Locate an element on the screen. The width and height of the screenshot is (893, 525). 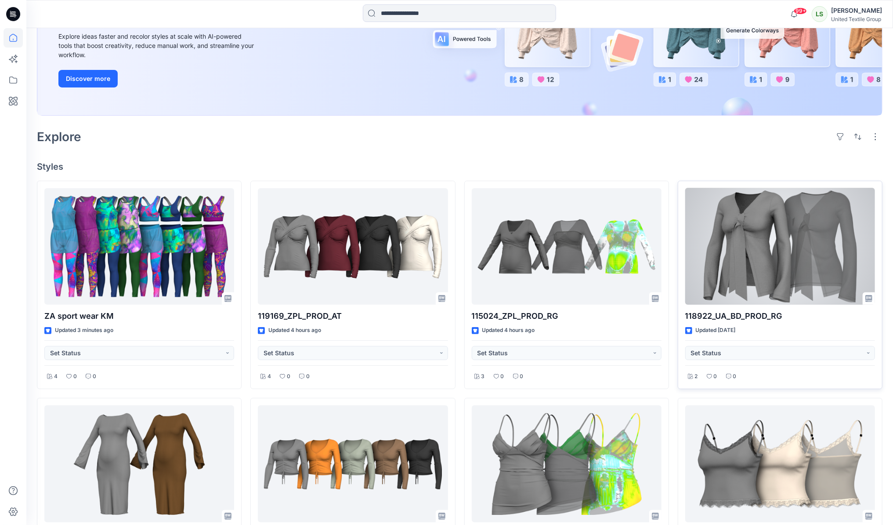
a: 119169_ZPL_PROD_AT is located at coordinates (353, 246).